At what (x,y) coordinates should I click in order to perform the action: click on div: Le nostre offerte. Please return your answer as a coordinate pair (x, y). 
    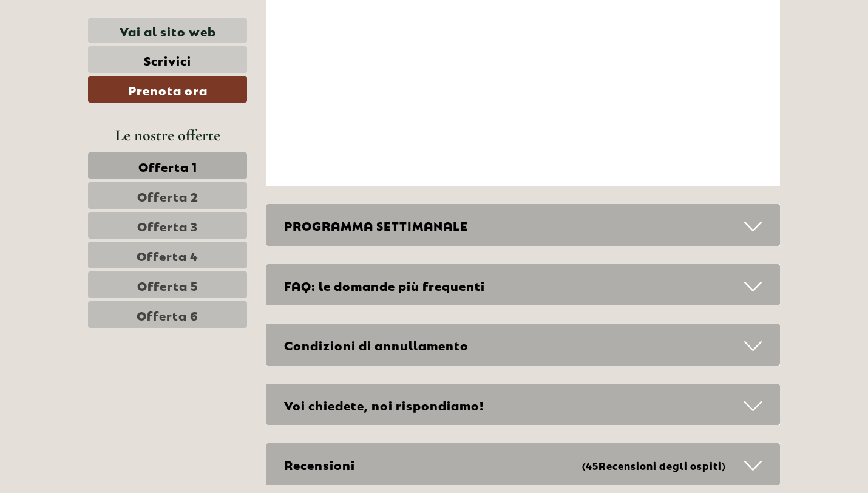
    Looking at the image, I should click on (167, 135).